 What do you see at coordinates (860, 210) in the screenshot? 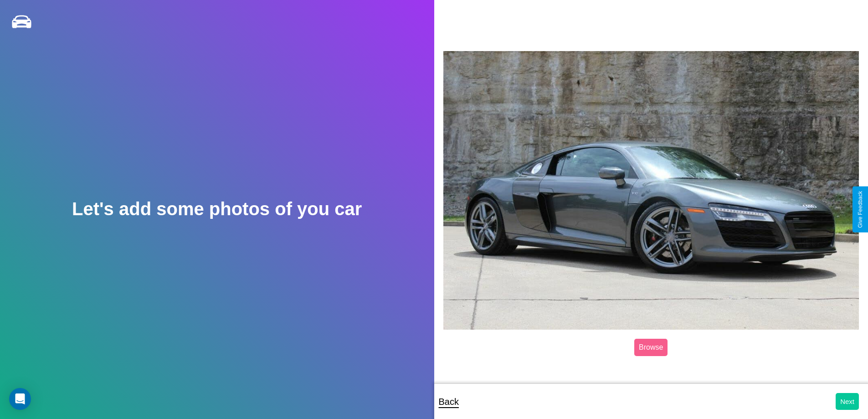
I see `div: Give Feedback` at bounding box center [860, 210].